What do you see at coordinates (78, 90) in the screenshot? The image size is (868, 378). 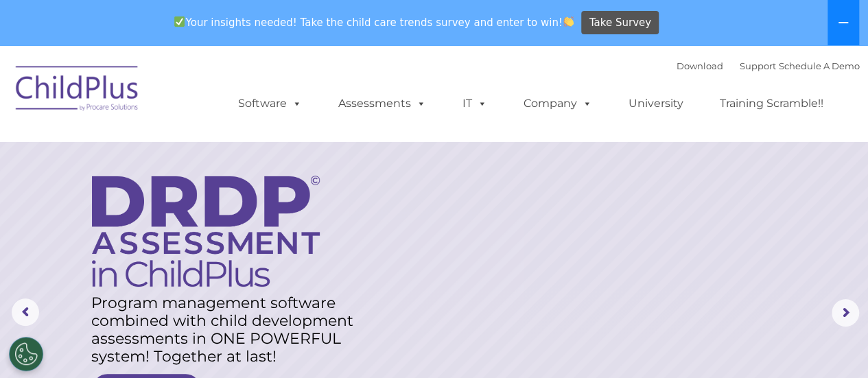 I see `img: ChildPlus by Procare Solutions` at bounding box center [78, 90].